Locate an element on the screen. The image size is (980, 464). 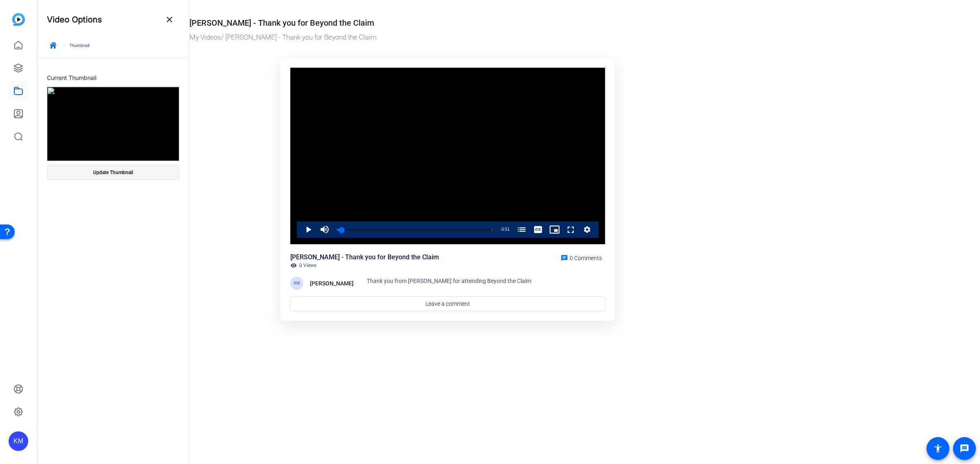
button: Chapters is located at coordinates (522, 230).